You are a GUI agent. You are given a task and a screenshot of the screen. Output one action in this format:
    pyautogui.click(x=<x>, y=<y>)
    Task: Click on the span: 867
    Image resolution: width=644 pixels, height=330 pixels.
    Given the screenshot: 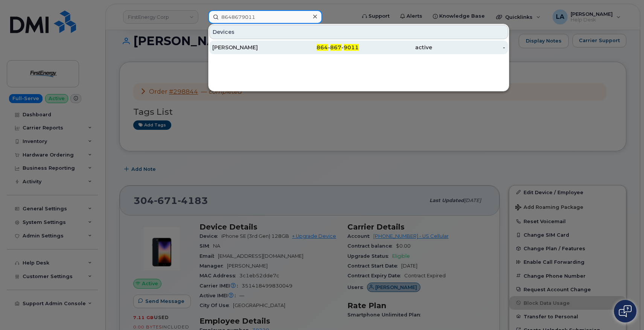 What is the action you would take?
    pyautogui.click(x=336, y=48)
    